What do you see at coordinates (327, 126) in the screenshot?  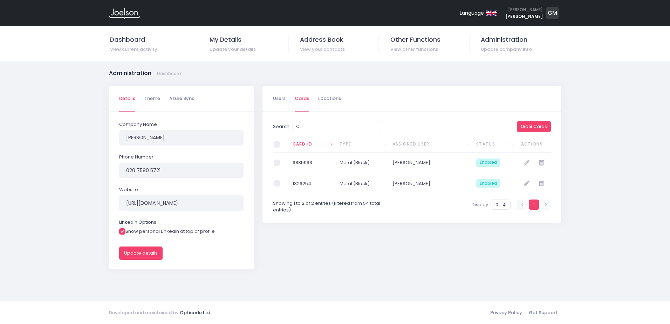 I see `label: Search:` at bounding box center [327, 126].